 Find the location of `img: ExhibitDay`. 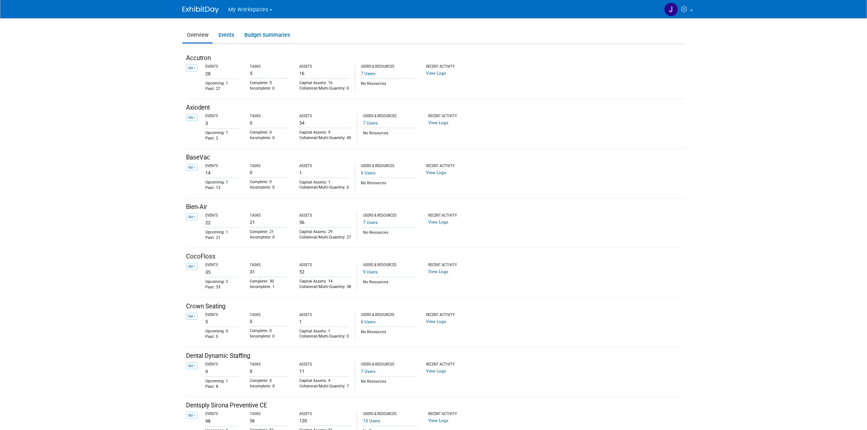

img: ExhibitDay is located at coordinates (201, 10).